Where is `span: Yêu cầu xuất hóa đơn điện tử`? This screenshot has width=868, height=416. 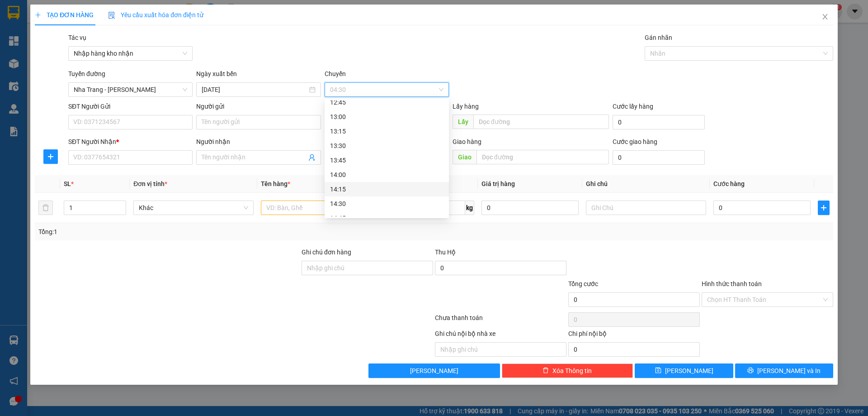 span: Yêu cầu xuất hóa đơn điện tử is located at coordinates (155, 15).